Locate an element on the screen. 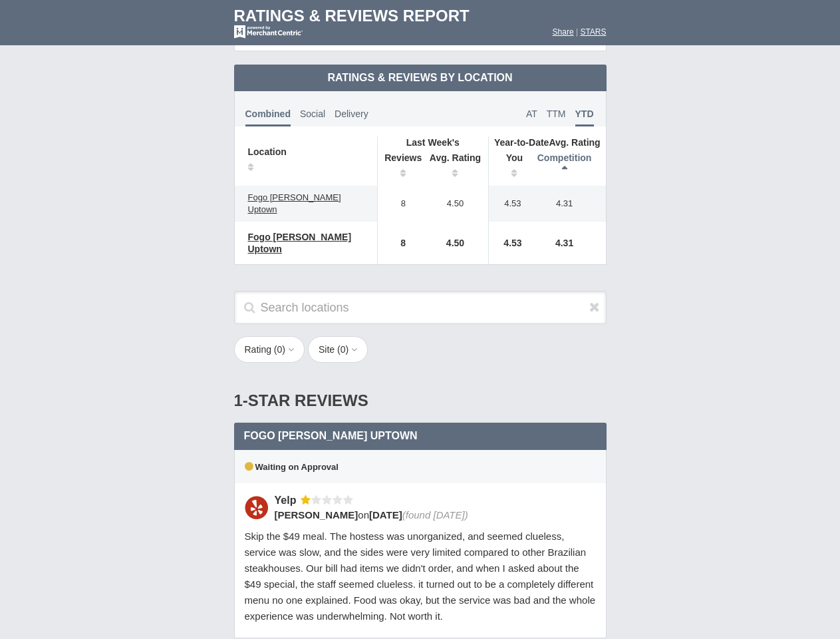  button: Rating (0) is located at coordinates (269, 349).